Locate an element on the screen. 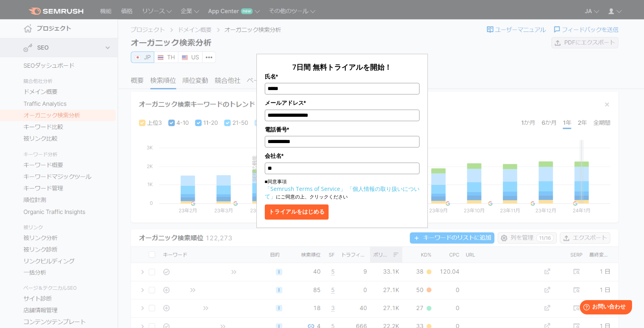  button: トライアルをはじめる is located at coordinates (296, 212).